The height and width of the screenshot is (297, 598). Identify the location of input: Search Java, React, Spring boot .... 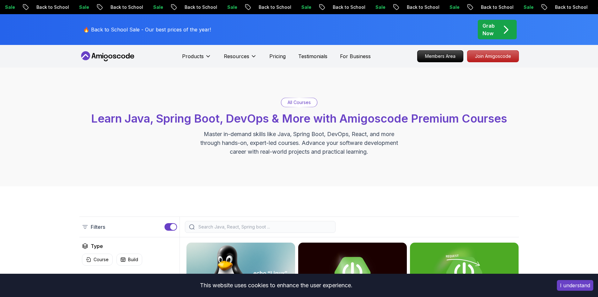
(264, 227).